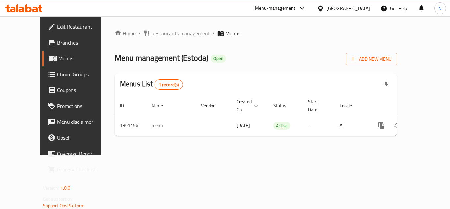 The width and height of the screenshot is (450, 209). I want to click on span: Menu management ( Estoda ), so click(162, 58).